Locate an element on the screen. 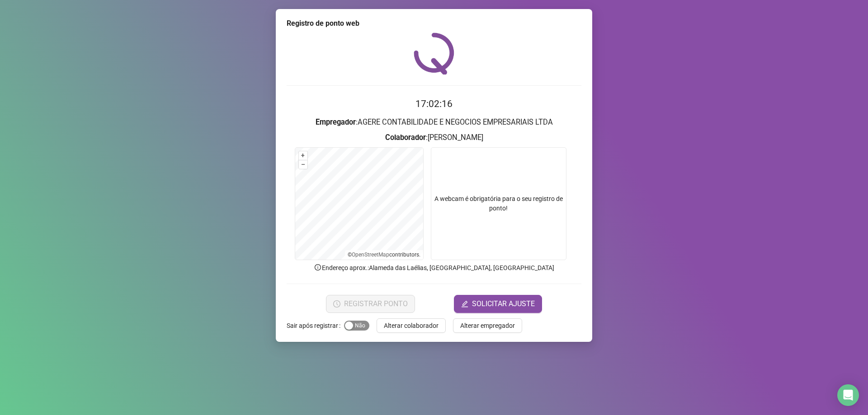  h3: : AGERE CONTABILIDADE E NEGOCIOS EMPRESARIAIS LTDA is located at coordinates (434, 122).